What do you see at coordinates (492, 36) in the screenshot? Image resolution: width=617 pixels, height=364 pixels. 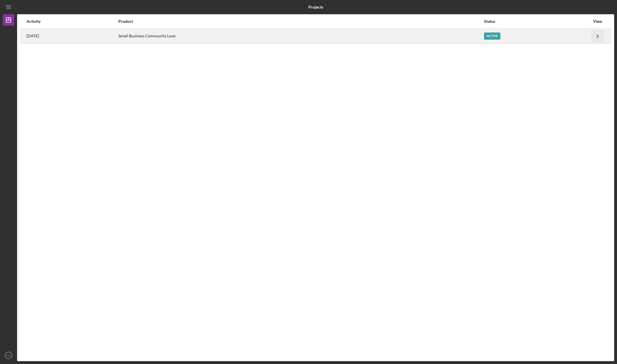 I see `div: Active` at bounding box center [492, 36].